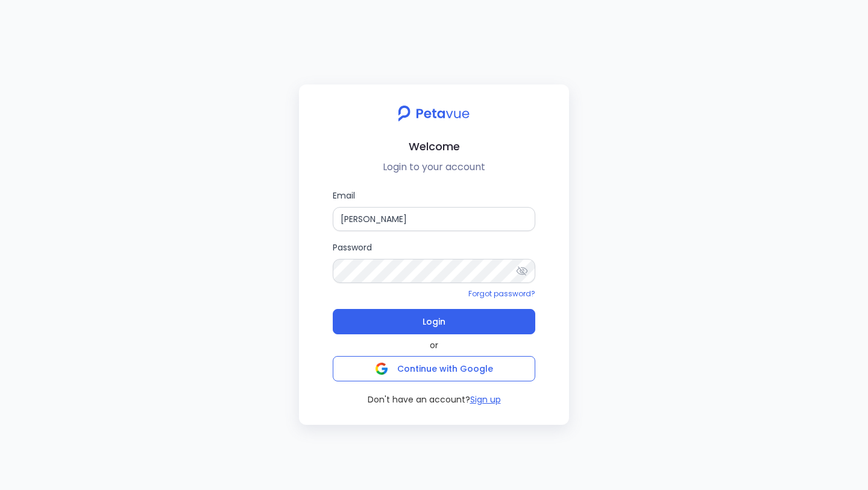 This screenshot has height=490, width=868. Describe the element at coordinates (434, 262) in the screenshot. I see `label: Password` at that location.